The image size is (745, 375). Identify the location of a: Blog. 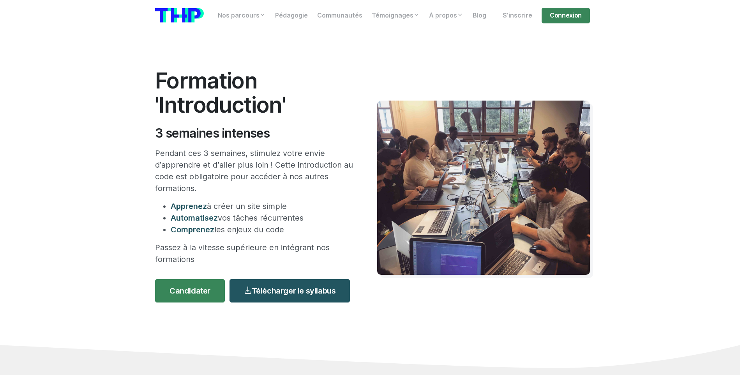
(479, 16).